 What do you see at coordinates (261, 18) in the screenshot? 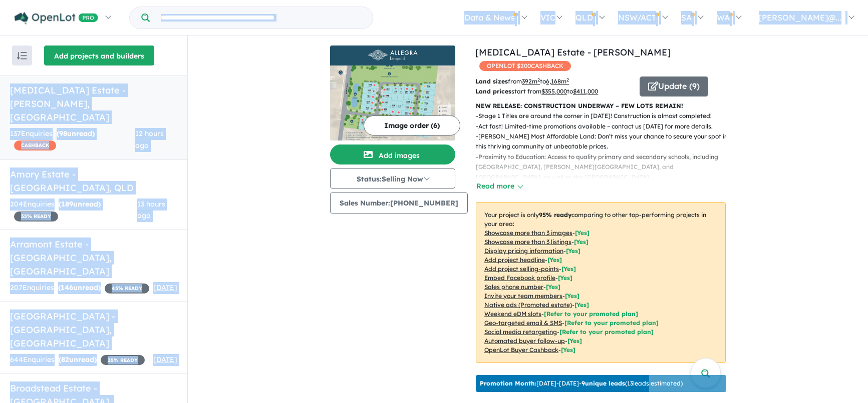
I see `input: Try estate name, suburb, builder or developer` at bounding box center [261, 18].